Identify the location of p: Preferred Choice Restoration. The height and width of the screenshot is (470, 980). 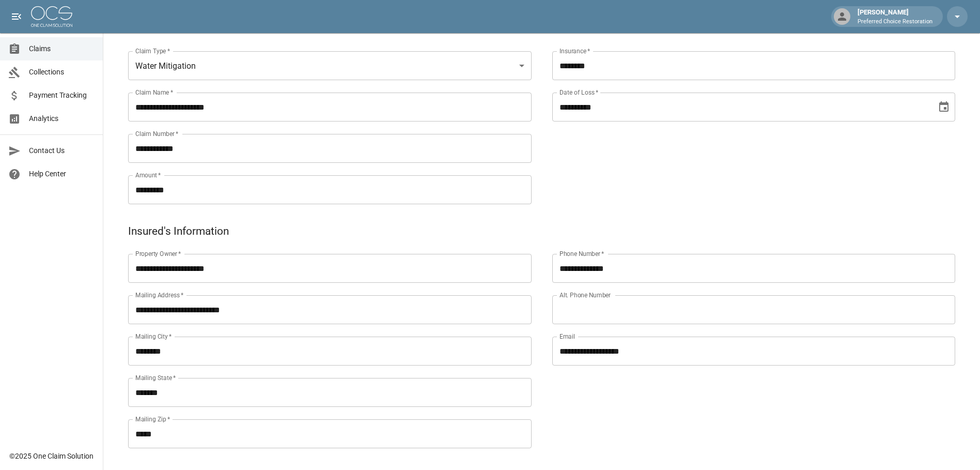
(895, 21).